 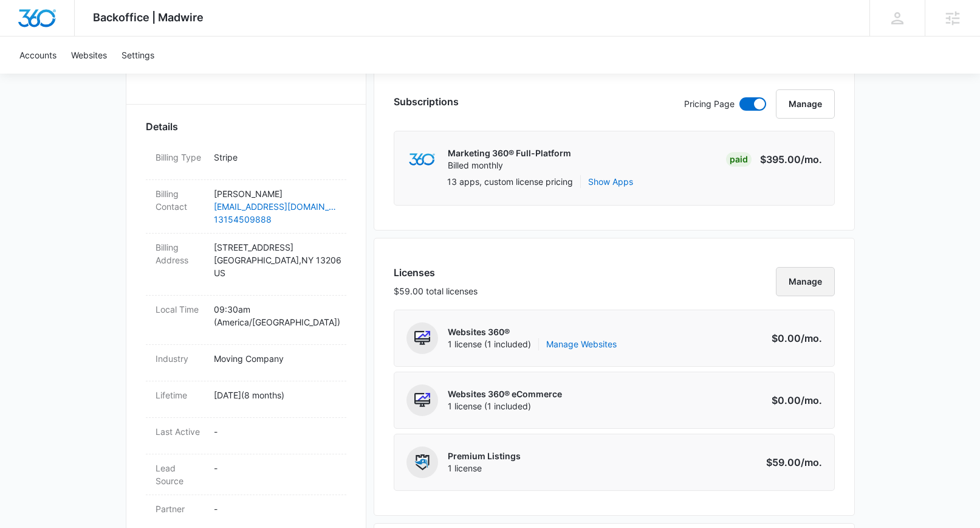 What do you see at coordinates (582, 344) in the screenshot?
I see `a: Manage Websites` at bounding box center [582, 344].